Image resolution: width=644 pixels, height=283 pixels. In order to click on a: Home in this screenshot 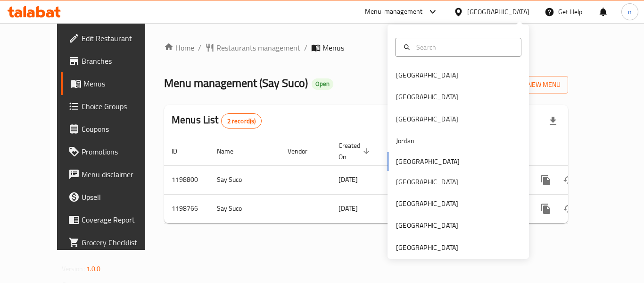, I will do `click(179, 48)`.